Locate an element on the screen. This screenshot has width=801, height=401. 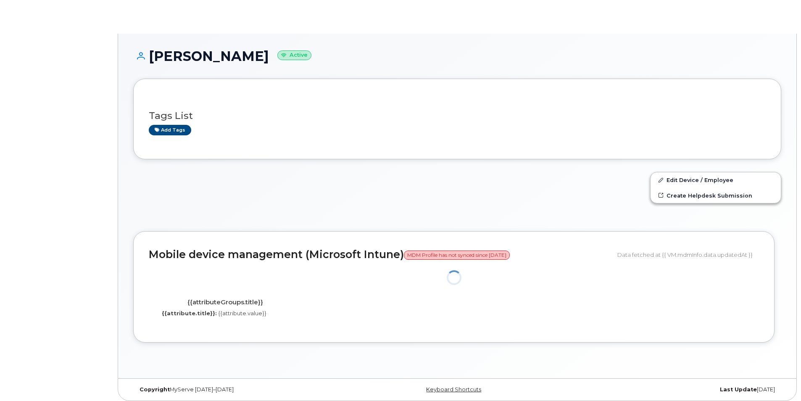
label: {{attribute.title}}: is located at coordinates (189, 313).